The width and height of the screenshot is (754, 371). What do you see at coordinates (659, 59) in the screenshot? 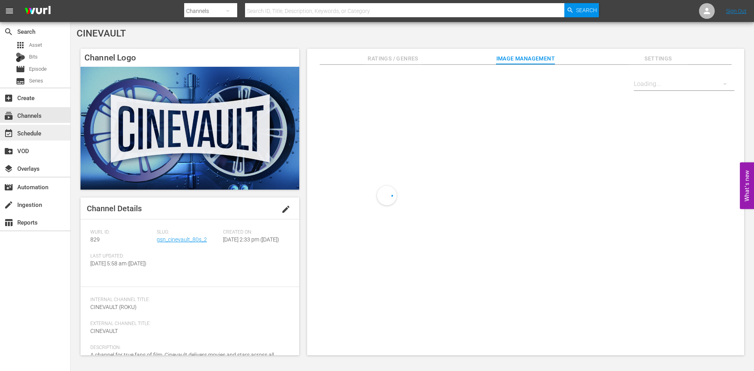
I see `span: Settings` at bounding box center [659, 59].